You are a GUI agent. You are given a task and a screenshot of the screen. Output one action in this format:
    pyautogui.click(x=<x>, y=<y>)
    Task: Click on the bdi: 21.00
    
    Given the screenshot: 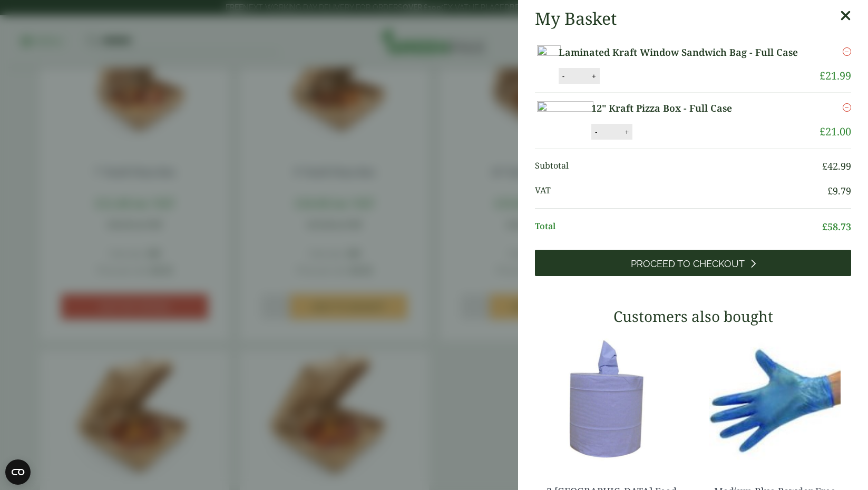 What is the action you would take?
    pyautogui.click(x=835, y=131)
    